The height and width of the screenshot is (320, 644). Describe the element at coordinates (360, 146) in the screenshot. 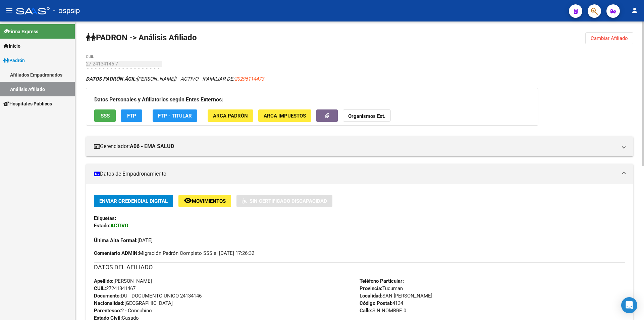

I see `mat-expansion-panel-header: Gerenciador:A06 - EMA SALUD` at that location.